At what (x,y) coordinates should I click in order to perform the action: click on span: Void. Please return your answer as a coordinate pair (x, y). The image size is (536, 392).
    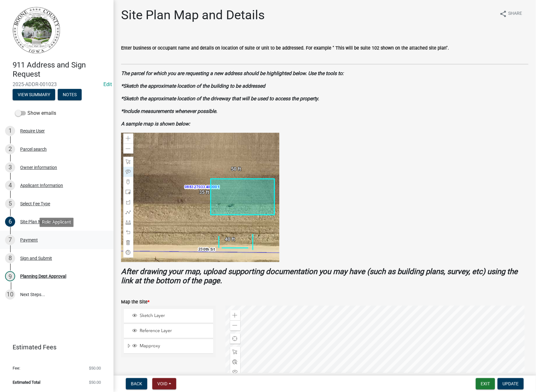
    Looking at the image, I should click on (163, 384).